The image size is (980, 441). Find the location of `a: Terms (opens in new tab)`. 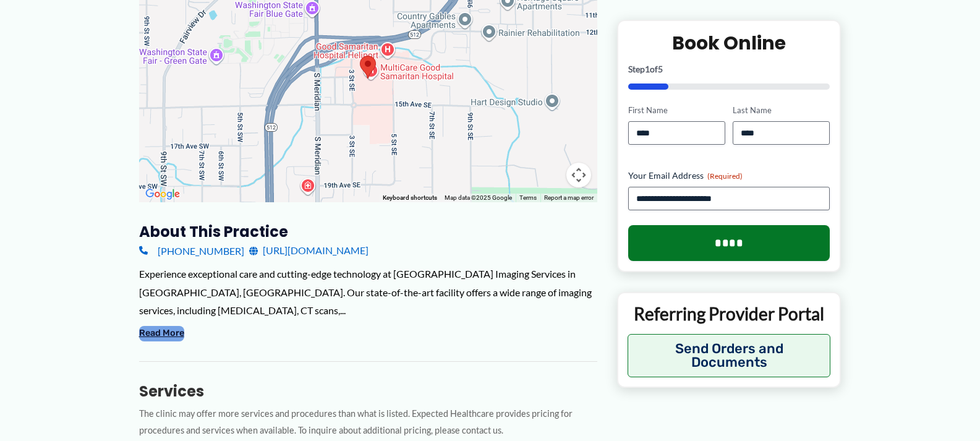

a: Terms (opens in new tab) is located at coordinates (528, 197).